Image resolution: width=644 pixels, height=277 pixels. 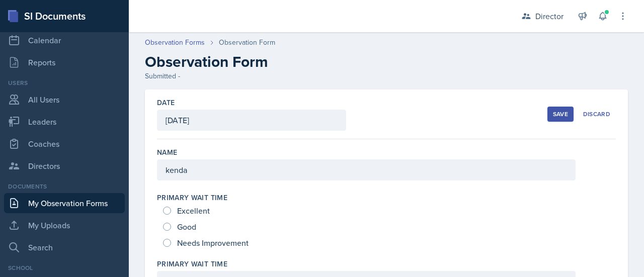 What do you see at coordinates (65, 63) in the screenshot?
I see `a: Reports` at bounding box center [65, 63].